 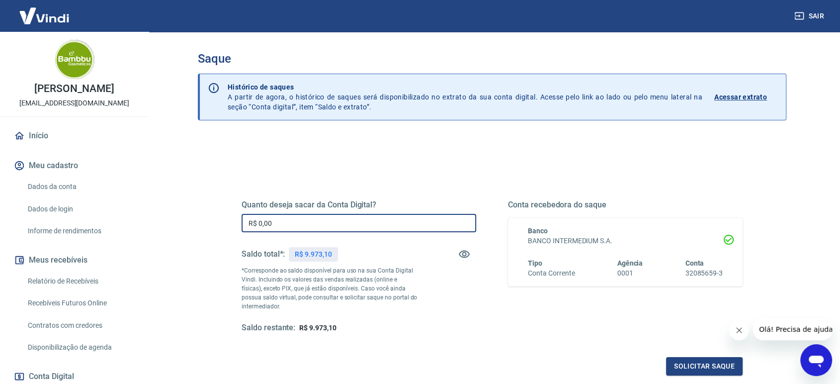 I want to click on a: Dados da conta, so click(x=80, y=186).